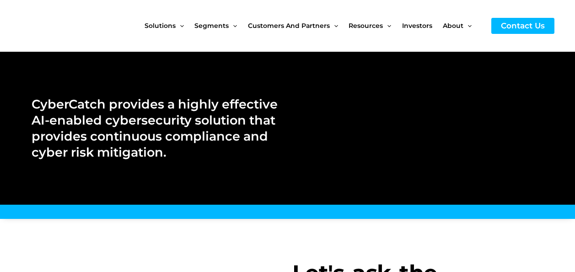  What do you see at coordinates (160, 26) in the screenshot?
I see `span: Solutions` at bounding box center [160, 26].